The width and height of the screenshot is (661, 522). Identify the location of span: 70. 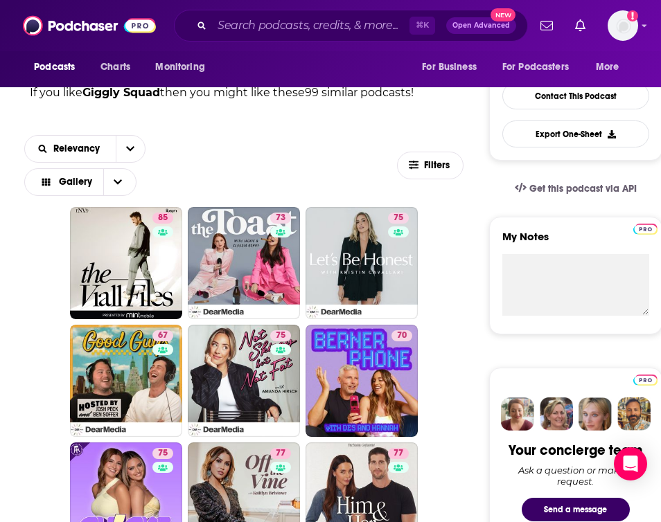
(402, 336).